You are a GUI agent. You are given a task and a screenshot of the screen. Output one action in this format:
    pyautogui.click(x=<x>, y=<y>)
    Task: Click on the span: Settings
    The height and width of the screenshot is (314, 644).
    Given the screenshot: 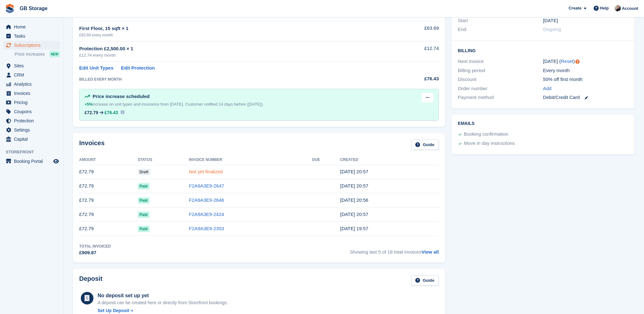 What is the action you would take?
    pyautogui.click(x=33, y=130)
    